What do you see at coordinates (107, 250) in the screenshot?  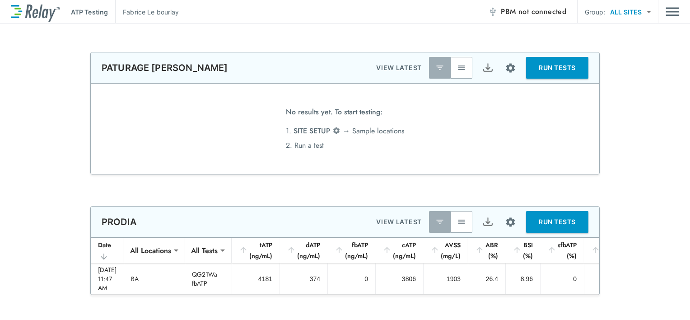 I see `th: Date` at bounding box center [107, 250].